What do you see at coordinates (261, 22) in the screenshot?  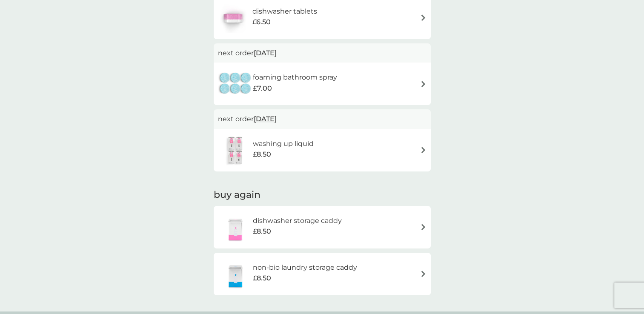 I see `span: £6.50` at bounding box center [261, 22].